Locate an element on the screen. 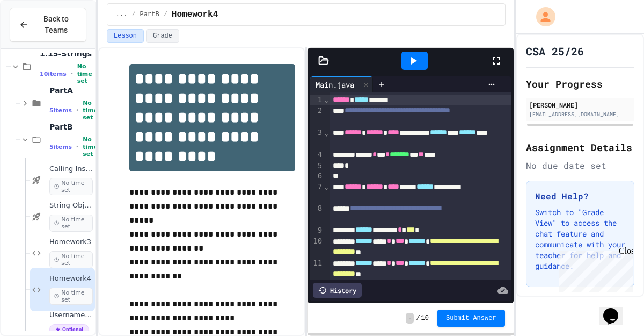 This screenshot has height=336, width=644. div: History is located at coordinates (337, 290).